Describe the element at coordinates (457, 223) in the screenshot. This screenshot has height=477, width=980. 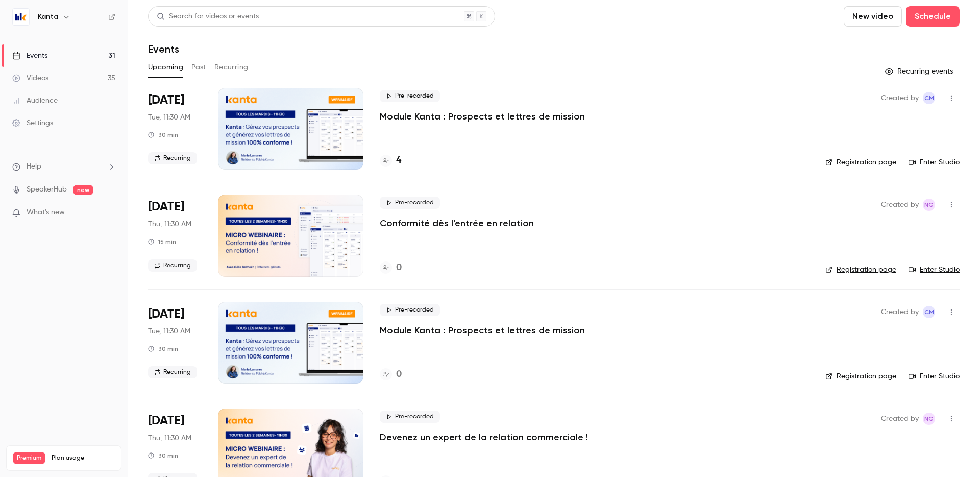
I see `a: Conformité dès l'entrée en relation` at that location.